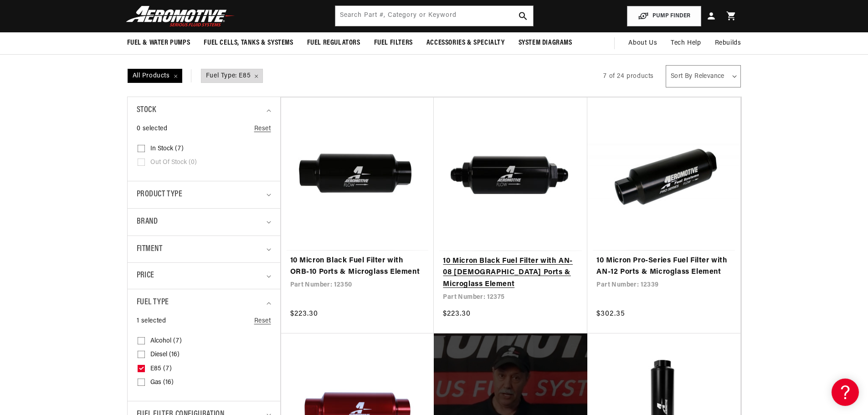 The width and height of the screenshot is (868, 415). What do you see at coordinates (686, 43) in the screenshot?
I see `summary: Tech Help` at bounding box center [686, 43].